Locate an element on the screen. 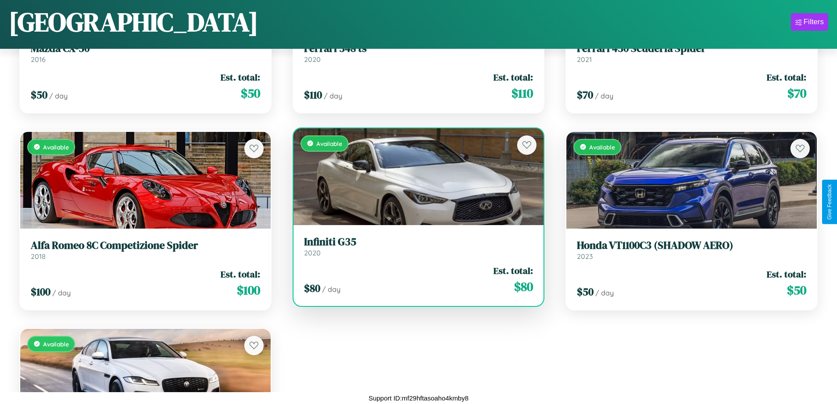 The height and width of the screenshot is (404, 837). div: Give Feedback is located at coordinates (829, 202).